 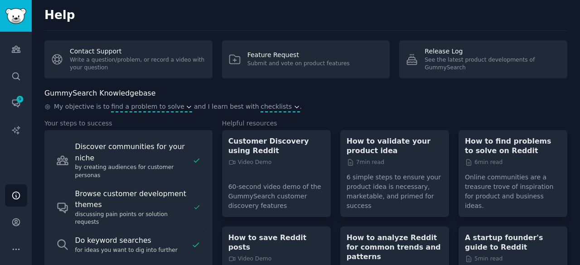 I want to click on div: discussing pain points or solution requests, so click(x=132, y=219).